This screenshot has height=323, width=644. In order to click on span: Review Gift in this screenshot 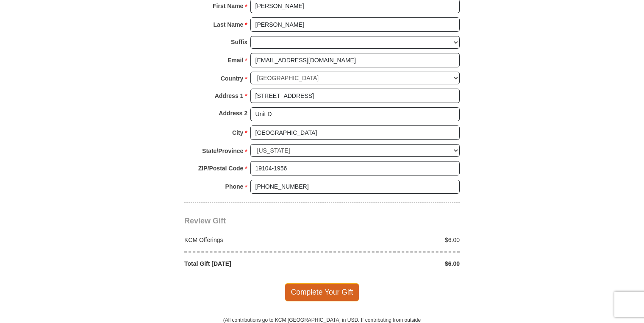, I will do `click(205, 221)`.